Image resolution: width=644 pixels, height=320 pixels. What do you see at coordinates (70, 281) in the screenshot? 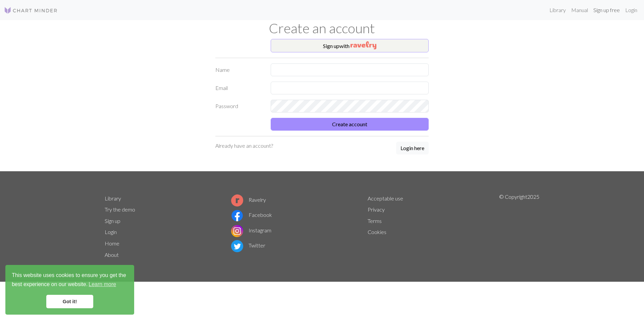
I see `span: This website uses cookies to ensure you get the best experience on our website.` at bounding box center [70, 281].